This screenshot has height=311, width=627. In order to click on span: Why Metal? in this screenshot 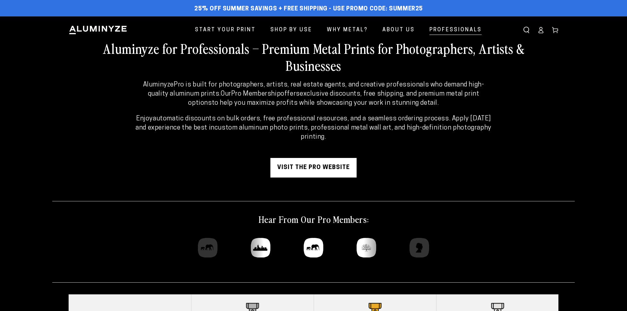, I will do `click(347, 30)`.